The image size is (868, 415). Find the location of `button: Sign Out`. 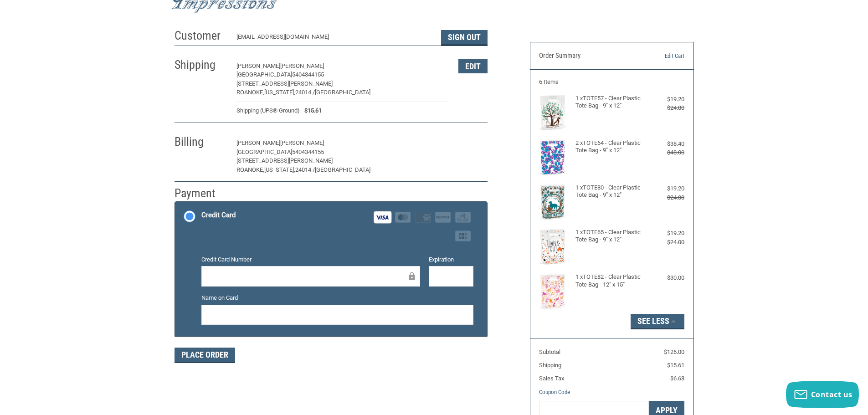

button: Sign Out is located at coordinates (465, 38).